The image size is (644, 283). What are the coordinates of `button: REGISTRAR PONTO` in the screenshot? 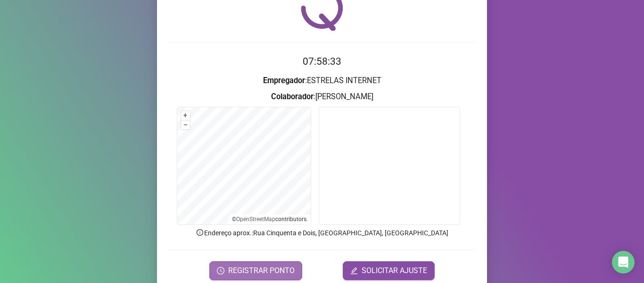 It's located at (256, 270).